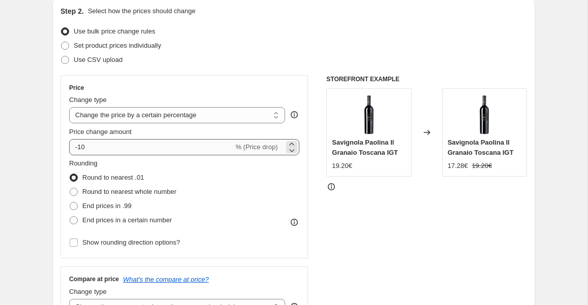 The width and height of the screenshot is (588, 305). Describe the element at coordinates (256, 147) in the screenshot. I see `span: % (Price drop)` at that location.